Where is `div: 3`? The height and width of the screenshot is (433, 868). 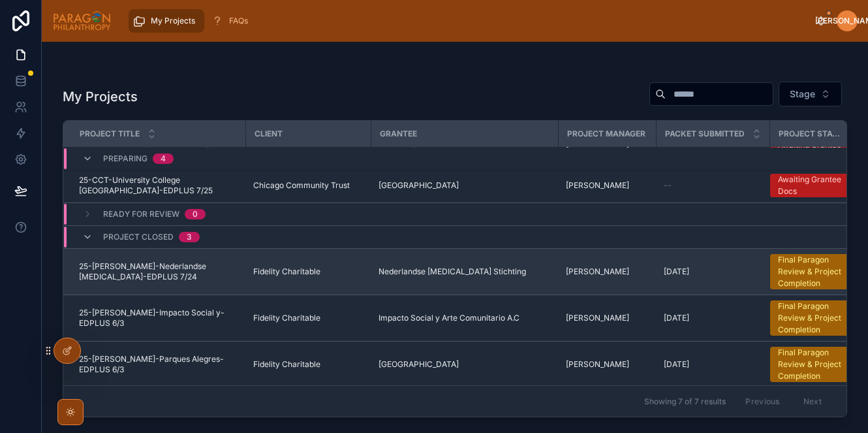 div: 3 is located at coordinates (190, 237).